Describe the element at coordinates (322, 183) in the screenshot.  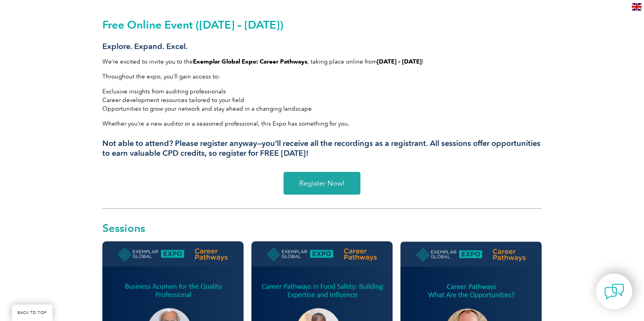
I see `span: Register Now!` at that location.